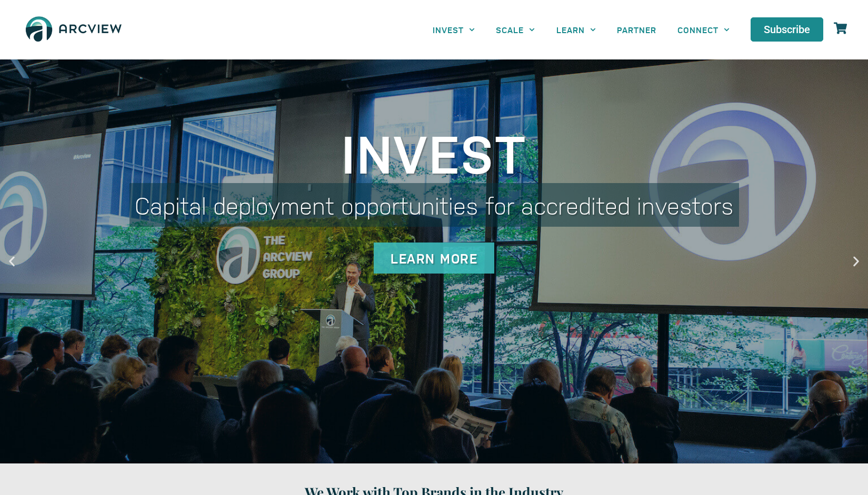 Image resolution: width=868 pixels, height=495 pixels. What do you see at coordinates (576, 29) in the screenshot?
I see `a: LEARN` at bounding box center [576, 29].